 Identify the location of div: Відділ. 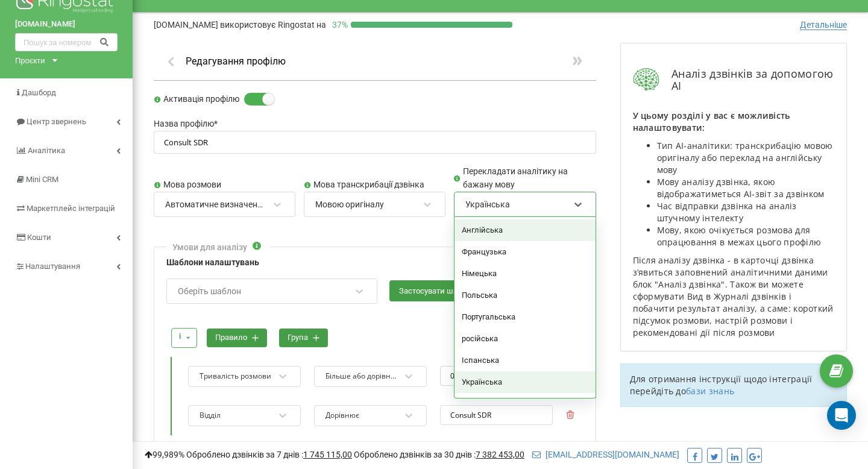
(210, 415).